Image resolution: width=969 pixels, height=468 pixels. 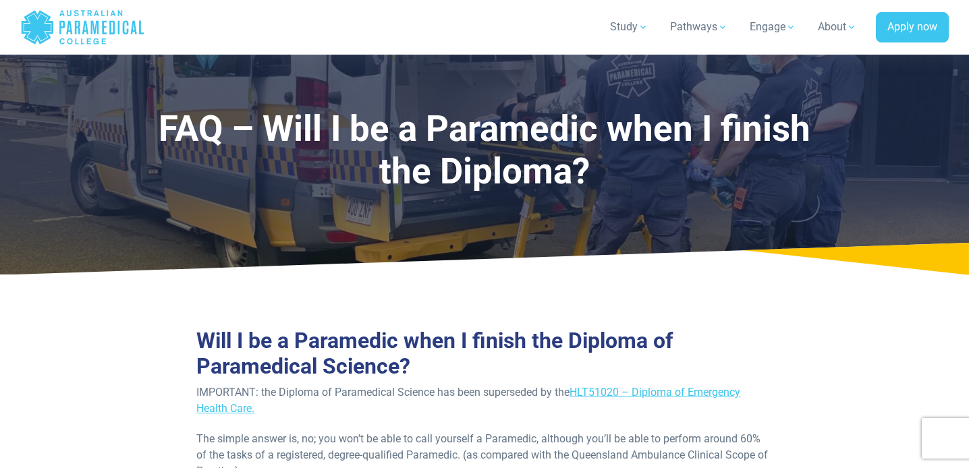 I want to click on a: Apply now, so click(x=912, y=28).